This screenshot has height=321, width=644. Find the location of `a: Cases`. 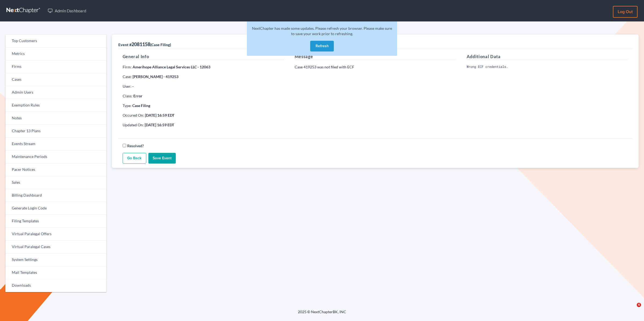

a: Cases is located at coordinates (56, 80).